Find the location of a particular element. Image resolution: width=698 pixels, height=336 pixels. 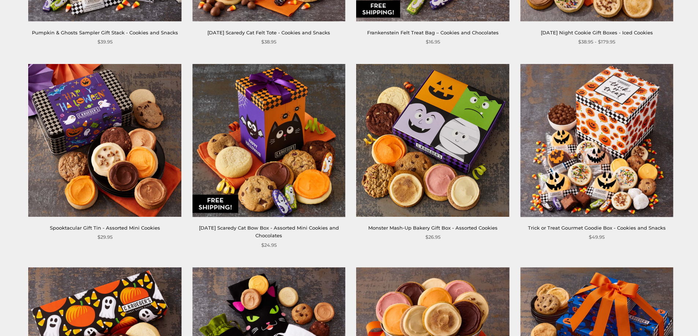

a: Frankenstein Felt Treat Bag – Cookies and Chocolates is located at coordinates (432, 33).